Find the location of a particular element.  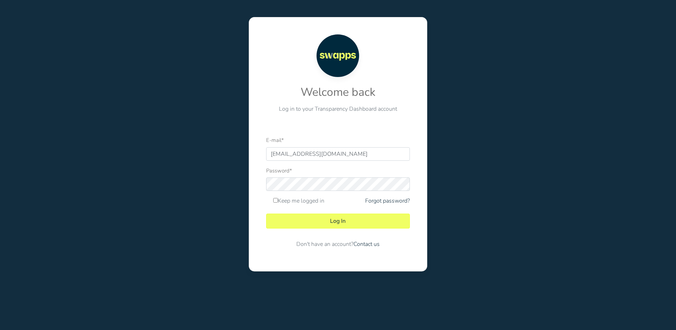

label: E-mail is located at coordinates (275, 140).